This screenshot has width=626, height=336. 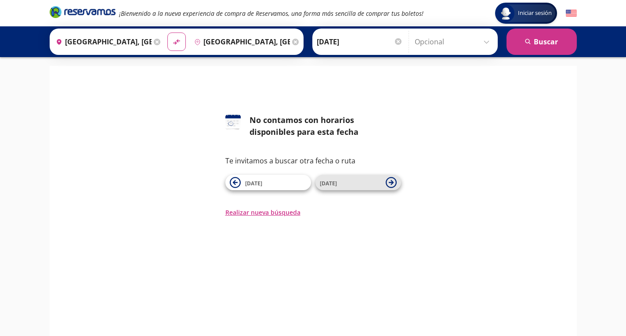 What do you see at coordinates (263, 212) in the screenshot?
I see `button: Realizar nueva búsqueda` at bounding box center [263, 212].